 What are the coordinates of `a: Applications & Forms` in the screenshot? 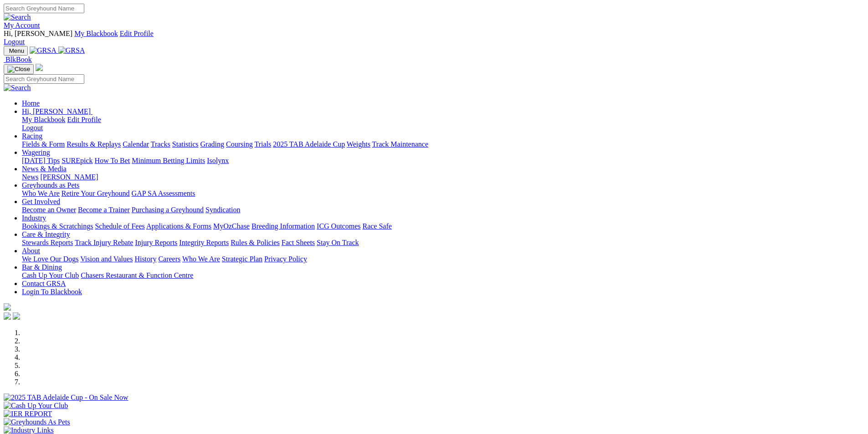 It's located at (179, 225).